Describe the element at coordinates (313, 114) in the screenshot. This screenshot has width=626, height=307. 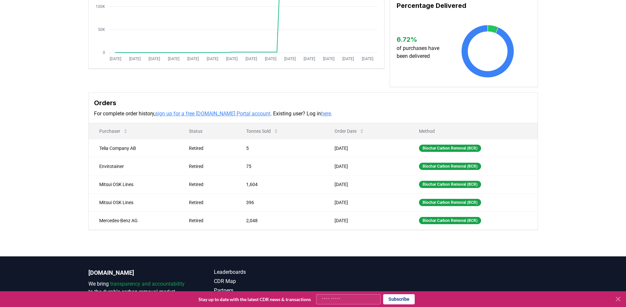
I see `p: For complete order history, . Existing user? Log in .` at that location.